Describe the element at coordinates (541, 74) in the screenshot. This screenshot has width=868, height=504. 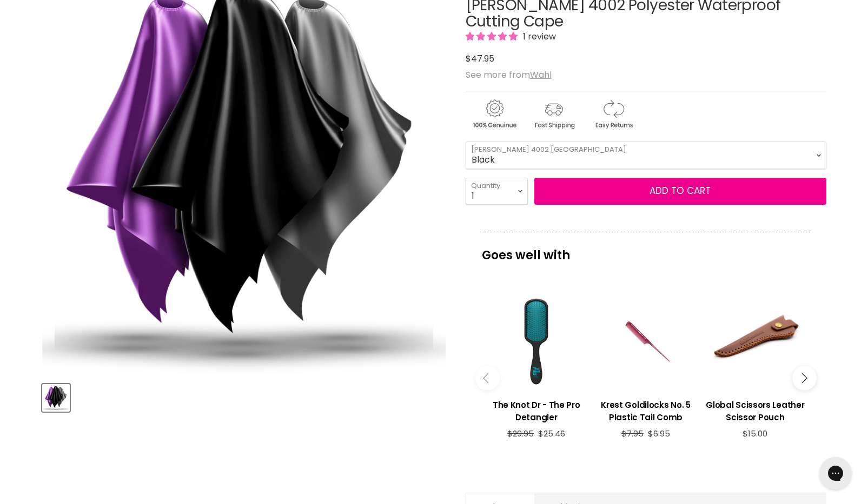
I see `u: Wahl` at that location.